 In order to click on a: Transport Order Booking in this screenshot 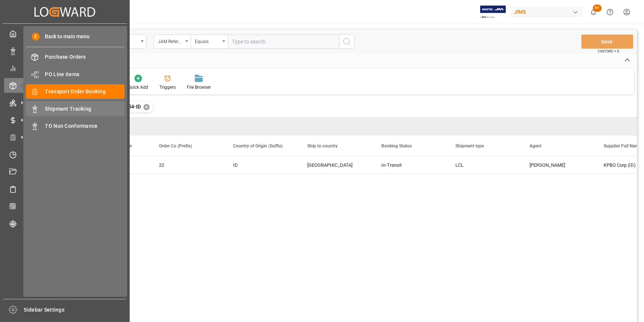, I will do `click(75, 91)`.